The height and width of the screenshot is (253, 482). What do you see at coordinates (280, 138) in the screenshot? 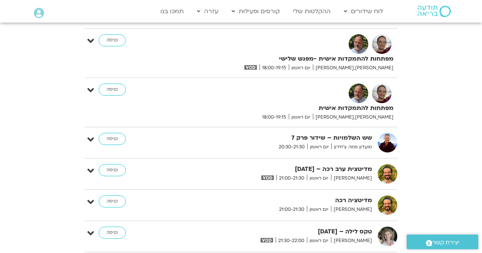
I see `strong: שש השלמויות – שידור פרק 7` at bounding box center [280, 138].